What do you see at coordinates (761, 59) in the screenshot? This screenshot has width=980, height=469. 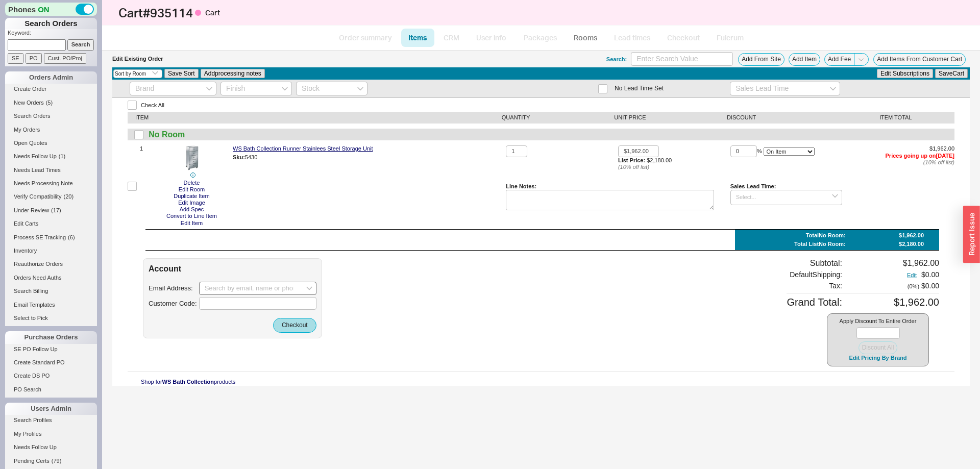 I see `button: Add From Site` at bounding box center [761, 59].